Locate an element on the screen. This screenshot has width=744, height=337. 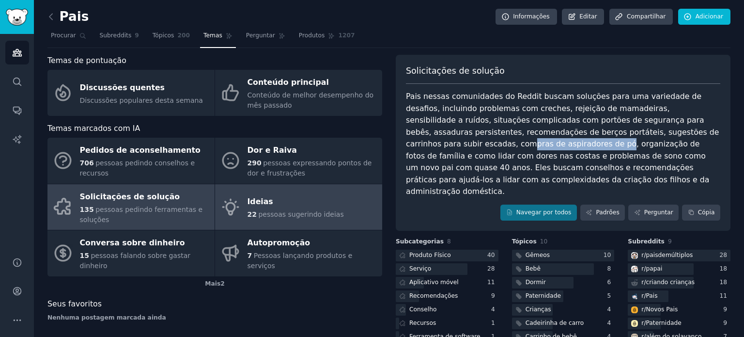
font: 40 is located at coordinates (491, 255).